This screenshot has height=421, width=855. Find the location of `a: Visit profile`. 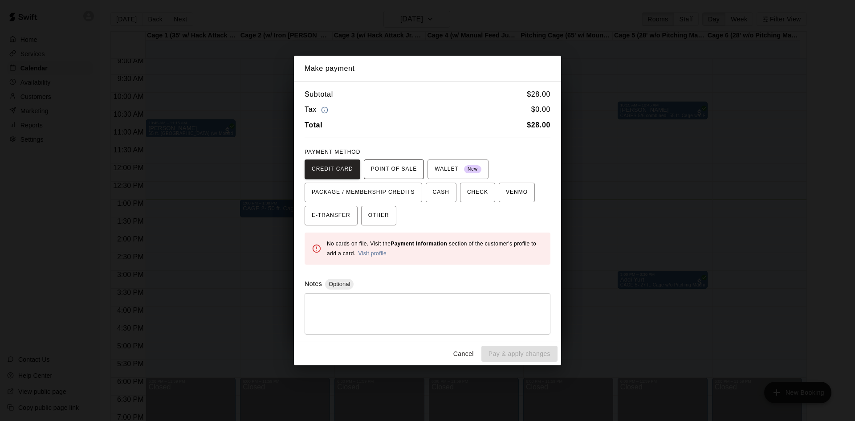

a: Visit profile is located at coordinates (372, 253).